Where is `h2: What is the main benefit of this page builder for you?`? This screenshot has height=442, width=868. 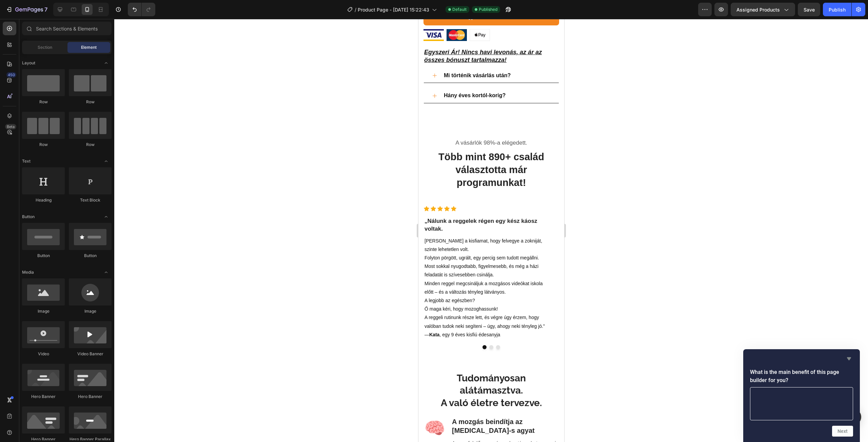 h2: What is the main benefit of this page builder for you? is located at coordinates (802, 377).